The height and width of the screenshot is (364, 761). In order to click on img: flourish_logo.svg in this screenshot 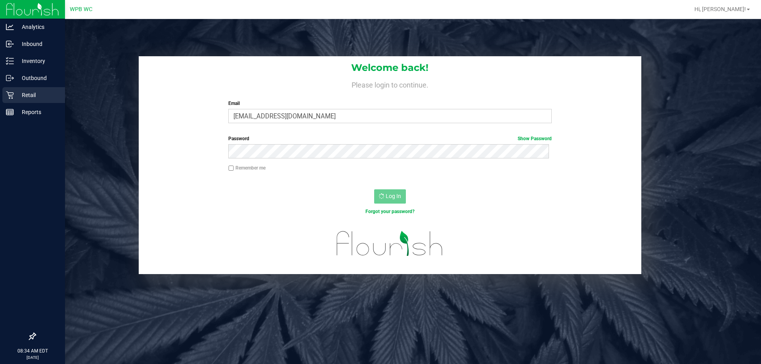, I will do `click(390, 244)`.